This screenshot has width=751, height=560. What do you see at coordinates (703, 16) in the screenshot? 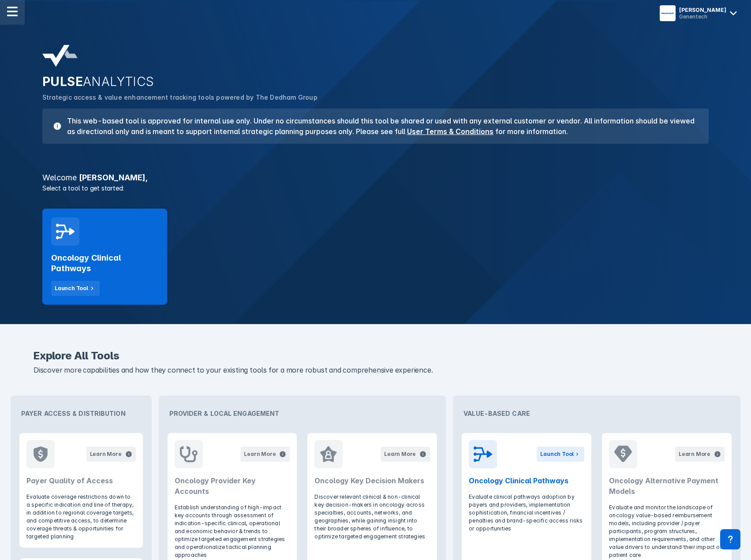
I see `div: Genentech` at bounding box center [703, 16].